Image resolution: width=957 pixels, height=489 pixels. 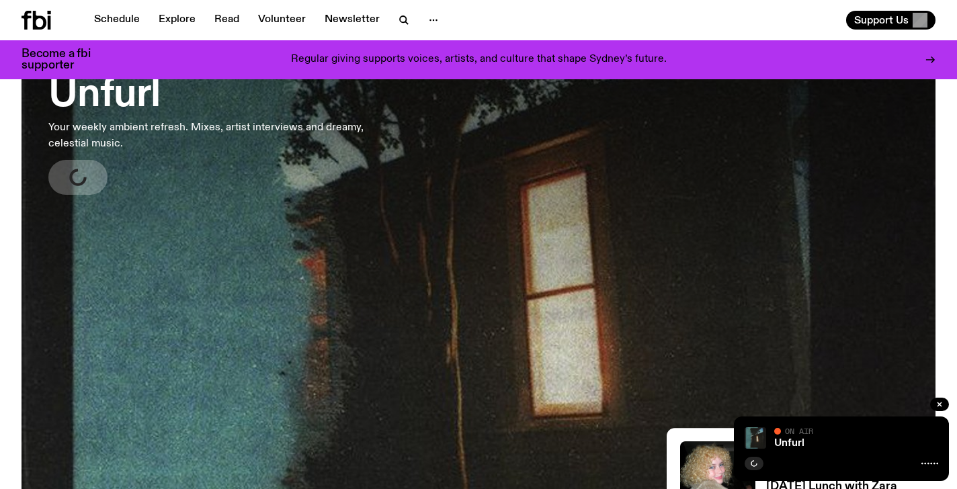 What do you see at coordinates (478, 60) in the screenshot?
I see `p: Regular giving supports voices, artists, and culture that shape Sydney’s future.` at bounding box center [478, 60].